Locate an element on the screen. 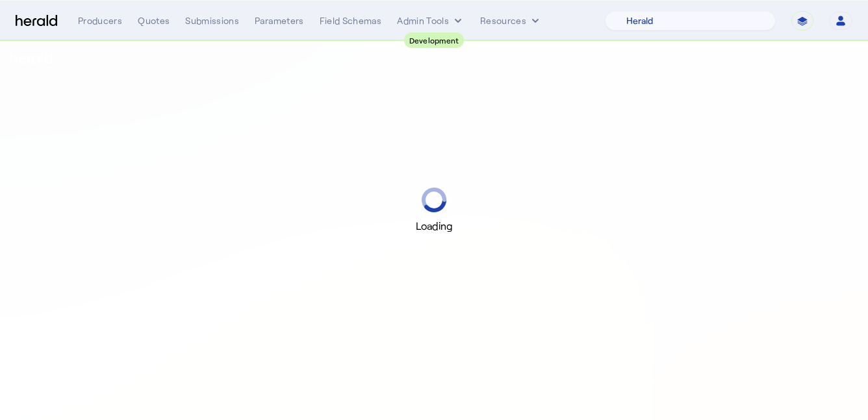  div: Development is located at coordinates (434, 40).